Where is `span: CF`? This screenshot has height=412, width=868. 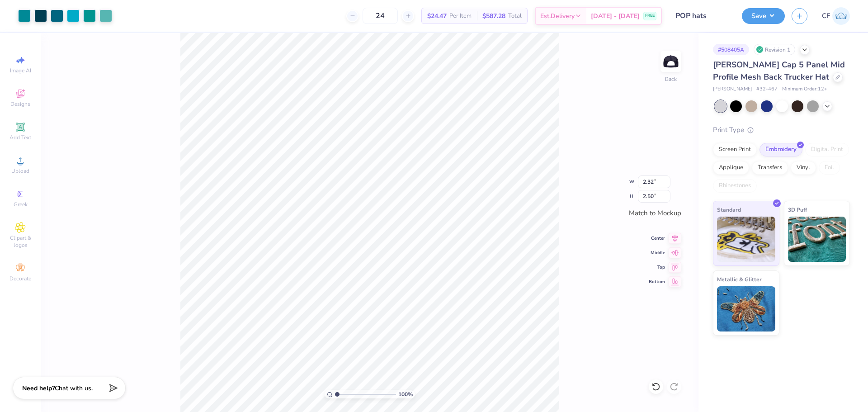 span: CF is located at coordinates (826, 16).